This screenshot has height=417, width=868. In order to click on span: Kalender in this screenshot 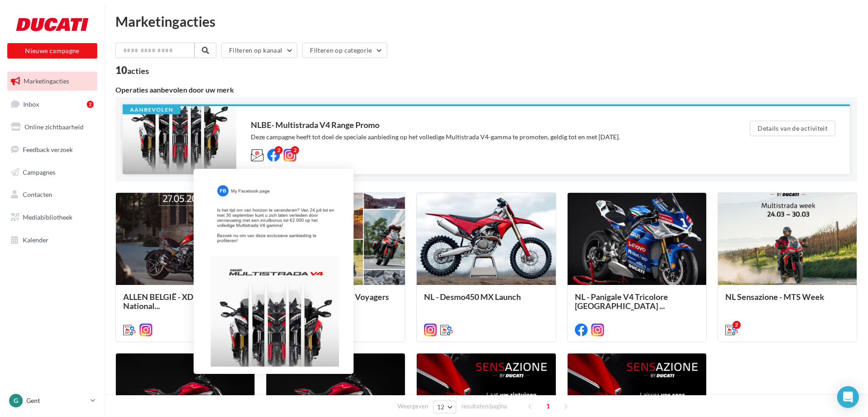, I will do `click(35, 240)`.